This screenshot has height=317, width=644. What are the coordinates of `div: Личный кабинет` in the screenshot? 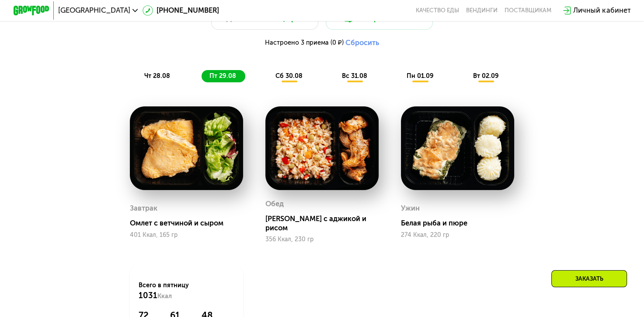 It's located at (601, 10).